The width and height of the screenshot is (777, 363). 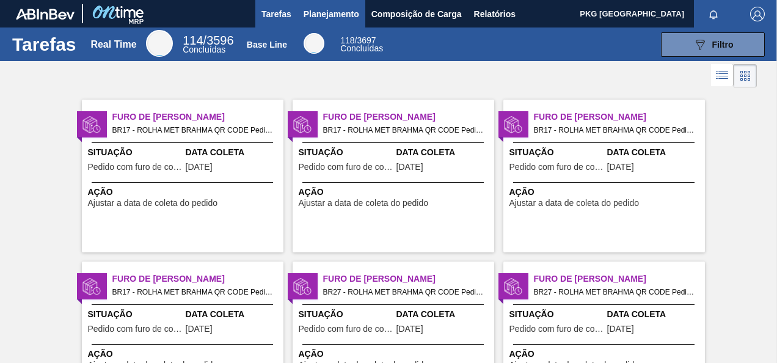 What do you see at coordinates (620, 328) in the screenshot?
I see `span: 15/09/2025` at bounding box center [620, 328].